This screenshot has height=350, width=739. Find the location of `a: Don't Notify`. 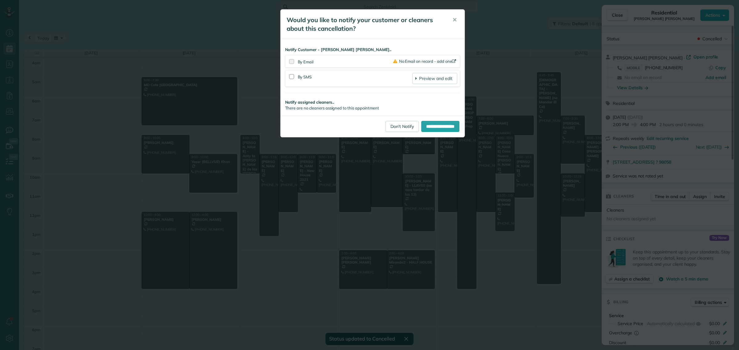

a: Don't Notify is located at coordinates (402, 127).